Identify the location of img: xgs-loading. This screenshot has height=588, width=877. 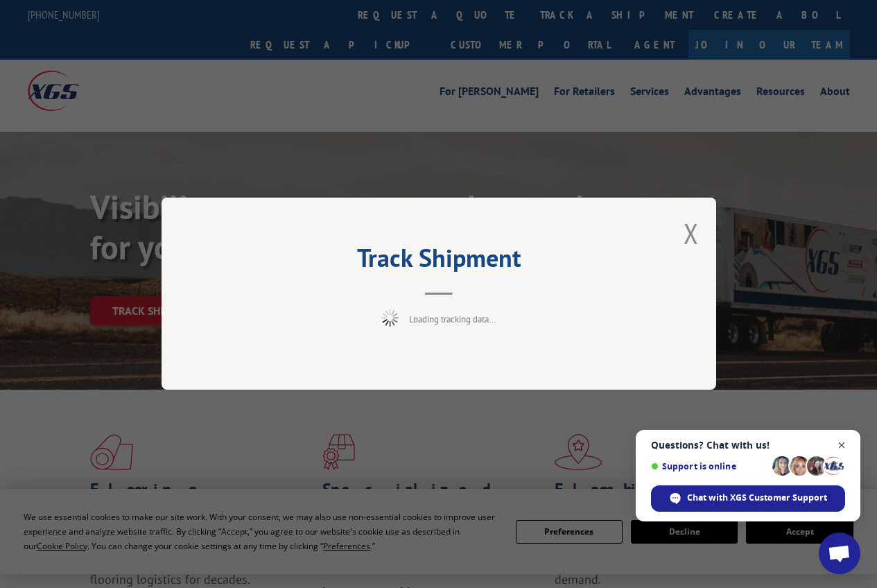
(389, 319).